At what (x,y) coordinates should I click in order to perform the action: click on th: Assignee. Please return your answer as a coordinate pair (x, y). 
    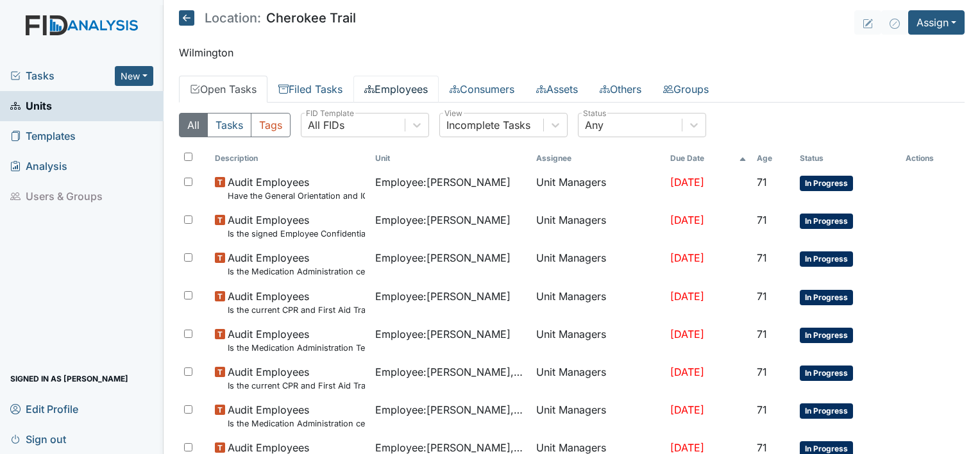
    Looking at the image, I should click on (598, 158).